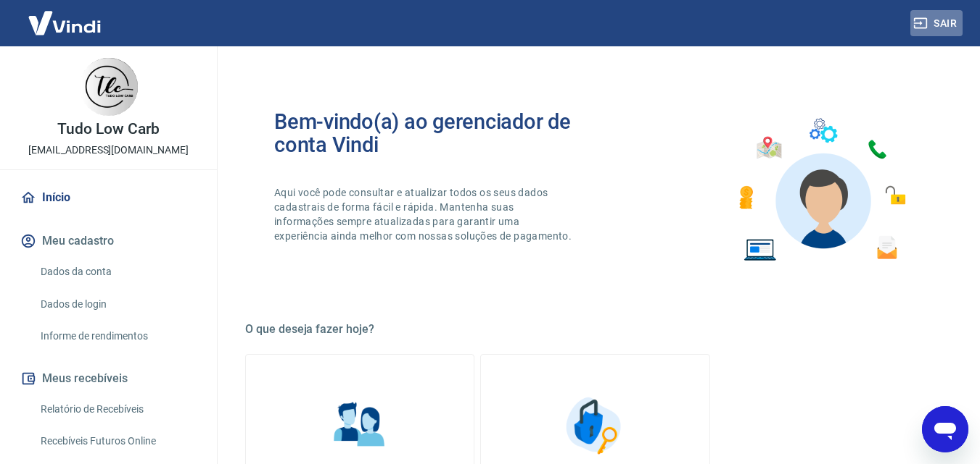 Image resolution: width=980 pixels, height=464 pixels. What do you see at coordinates (108, 241) in the screenshot?
I see `button: Meu cadastro` at bounding box center [108, 241].